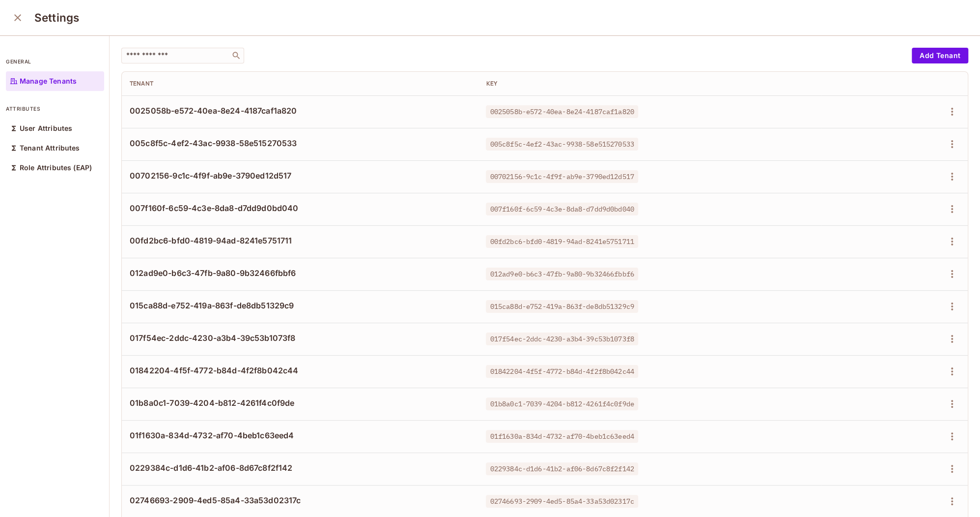 This screenshot has height=517, width=980. Describe the element at coordinates (56, 18) in the screenshot. I see `h3: Settings` at that location.